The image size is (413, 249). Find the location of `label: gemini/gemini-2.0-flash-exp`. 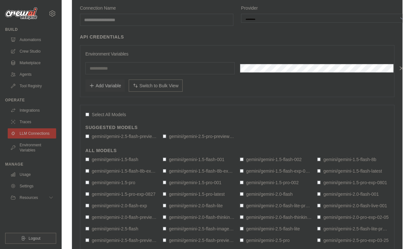

label: gemini/gemini-2.0-flash-exp is located at coordinates (119, 206).